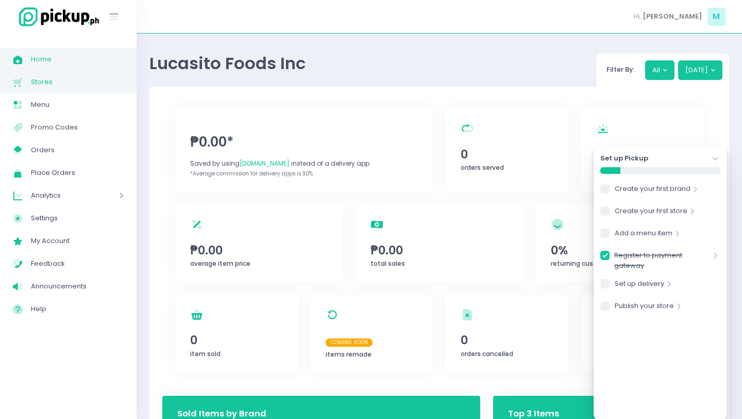  Describe the element at coordinates (57, 16) in the screenshot. I see `img: logo` at that location.